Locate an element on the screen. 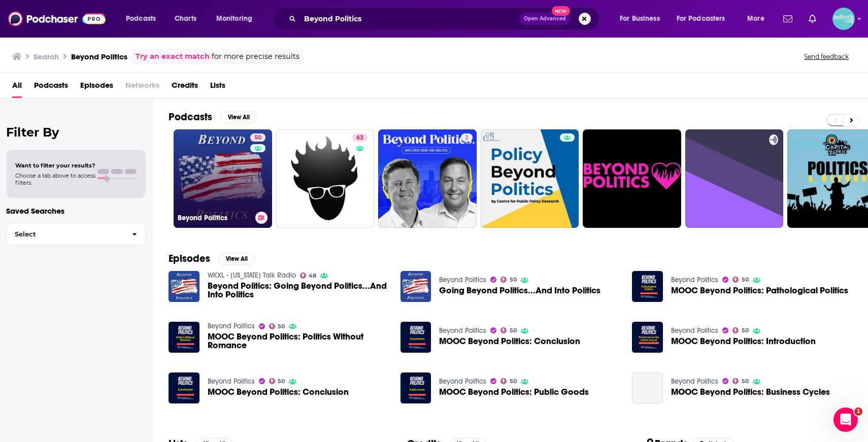 Image resolution: width=868 pixels, height=442 pixels. span: New is located at coordinates (561, 11).